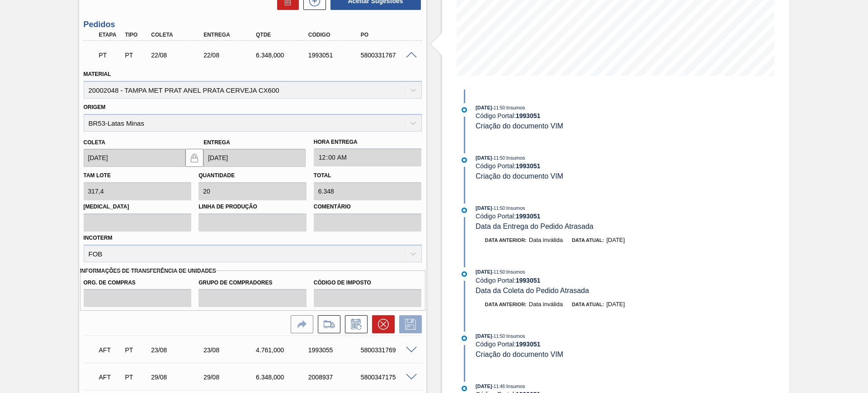 The width and height of the screenshot is (868, 393). Describe the element at coordinates (327, 325) in the screenshot. I see `div: Ir para Composição de Carga` at that location.